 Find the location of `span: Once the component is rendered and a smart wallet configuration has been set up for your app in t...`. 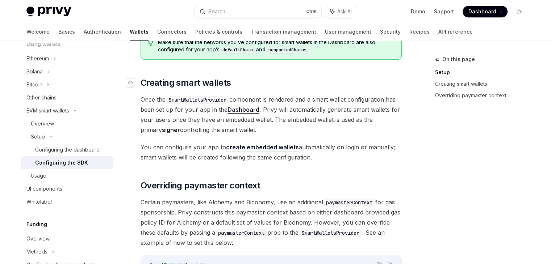

span: Once the component is rendered and a smart wallet configuration has been set up for your app in t... is located at coordinates (271, 115).